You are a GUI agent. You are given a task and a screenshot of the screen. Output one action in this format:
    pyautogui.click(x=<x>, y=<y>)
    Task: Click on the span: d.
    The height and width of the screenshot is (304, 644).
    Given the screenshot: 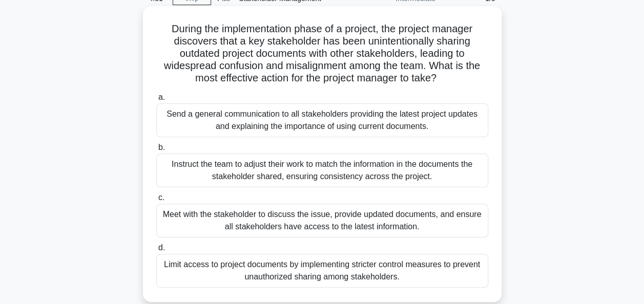 What is the action you would take?
    pyautogui.click(x=162, y=247)
    